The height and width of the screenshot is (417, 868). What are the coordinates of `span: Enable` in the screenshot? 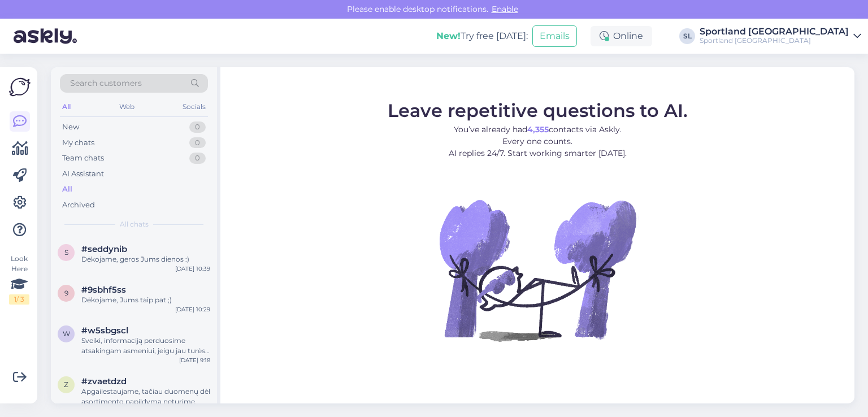 It's located at (505, 9).